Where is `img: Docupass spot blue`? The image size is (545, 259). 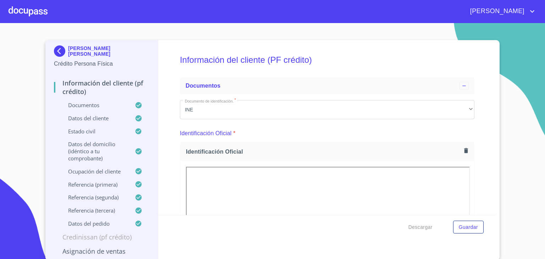 img: Docupass spot blue is located at coordinates (61, 51).